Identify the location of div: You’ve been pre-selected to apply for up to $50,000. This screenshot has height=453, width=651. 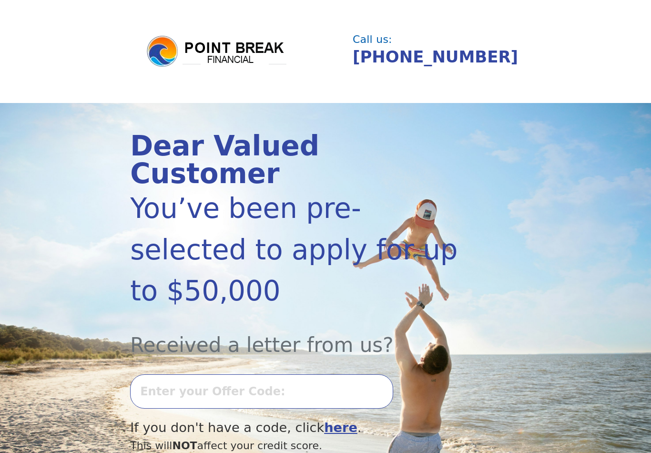
(296, 250).